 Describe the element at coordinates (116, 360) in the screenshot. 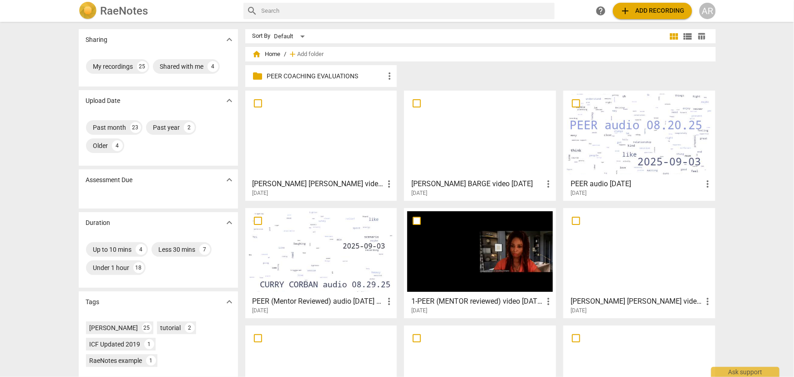

I see `div: RaeNotes example` at that location.